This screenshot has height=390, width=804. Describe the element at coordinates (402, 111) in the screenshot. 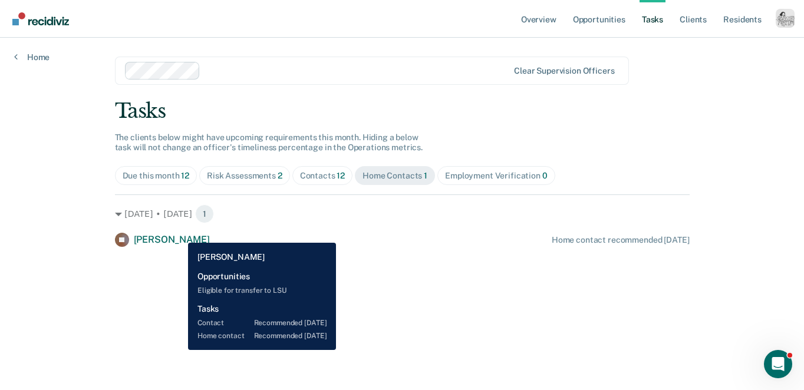

I see `div: Tasks` at that location.